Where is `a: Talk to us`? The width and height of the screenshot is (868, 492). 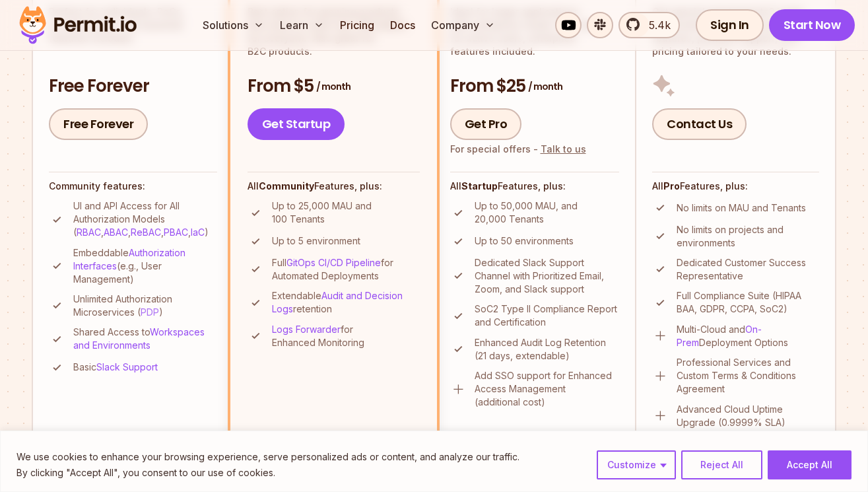
a: Talk to us is located at coordinates (563, 149).